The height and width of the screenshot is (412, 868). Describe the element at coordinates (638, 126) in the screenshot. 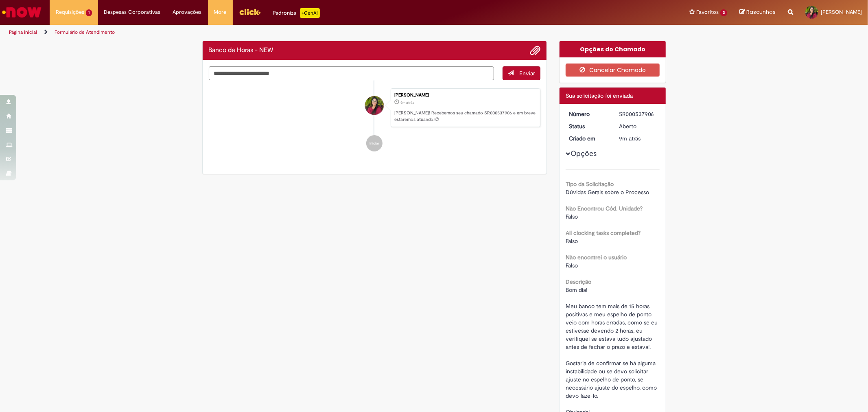

I see `div: Aberto` at that location.